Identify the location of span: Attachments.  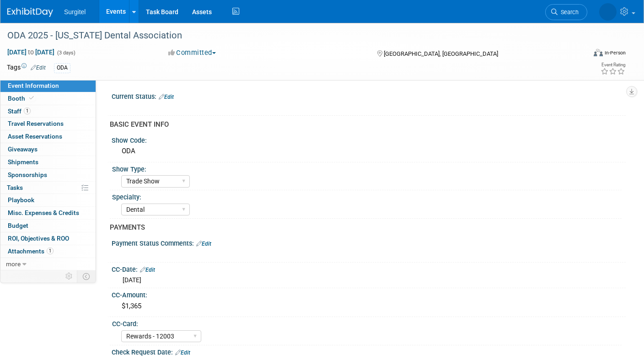
(31, 251).